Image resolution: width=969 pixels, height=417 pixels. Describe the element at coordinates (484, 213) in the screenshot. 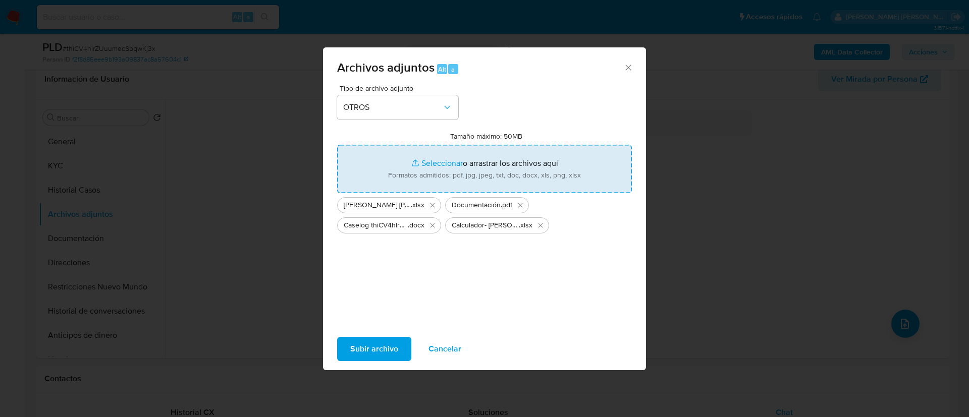

I see `ul: Archivos seleccionados` at that location.